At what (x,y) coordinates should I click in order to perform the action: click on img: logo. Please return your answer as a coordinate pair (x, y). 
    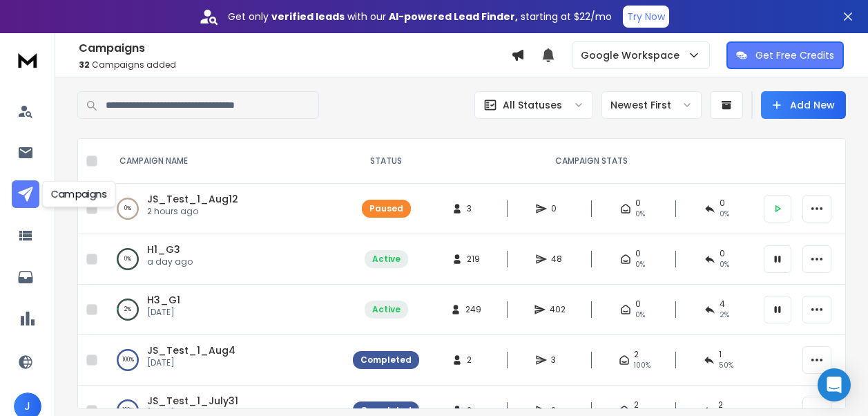
    Looking at the image, I should click on (28, 60).